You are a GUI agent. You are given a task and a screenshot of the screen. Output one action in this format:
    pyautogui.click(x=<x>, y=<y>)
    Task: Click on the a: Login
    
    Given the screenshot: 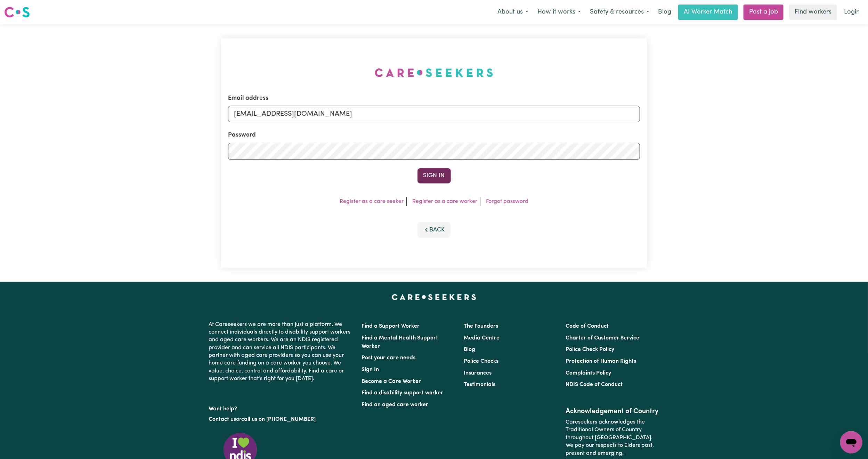 What is the action you would take?
    pyautogui.click(x=852, y=12)
    